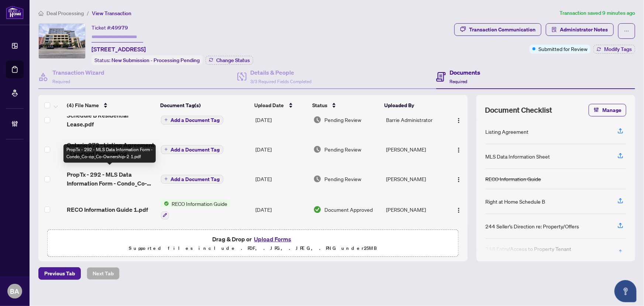 The width and height of the screenshot is (644, 306). I want to click on div: Right at Home Schedule B, so click(515, 202).